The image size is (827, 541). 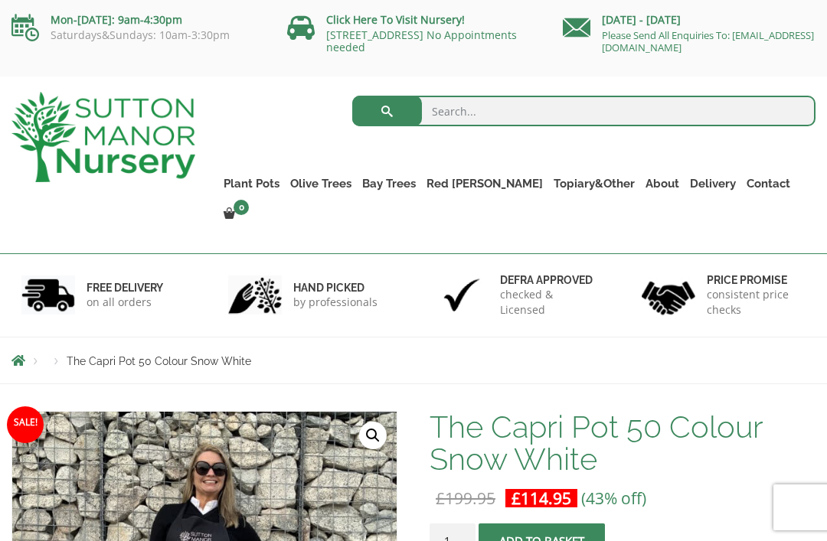 I want to click on h6: Defra approved, so click(x=549, y=280).